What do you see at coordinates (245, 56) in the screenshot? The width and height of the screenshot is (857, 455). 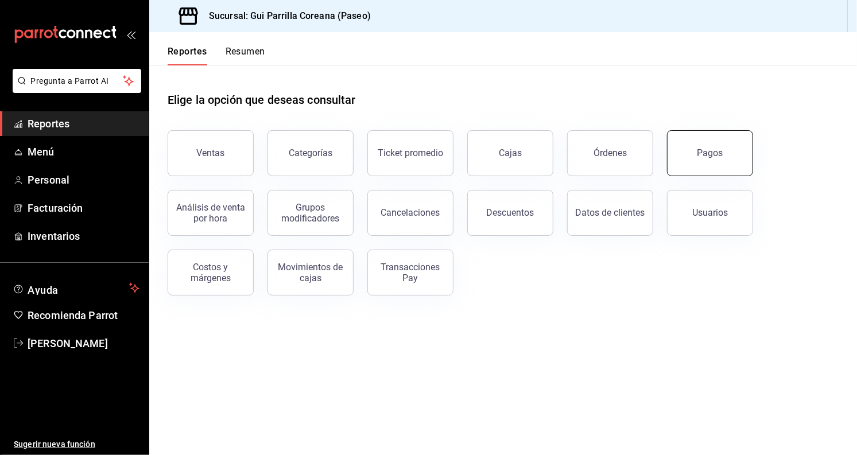 I see `button: Resumen` at bounding box center [245, 56].